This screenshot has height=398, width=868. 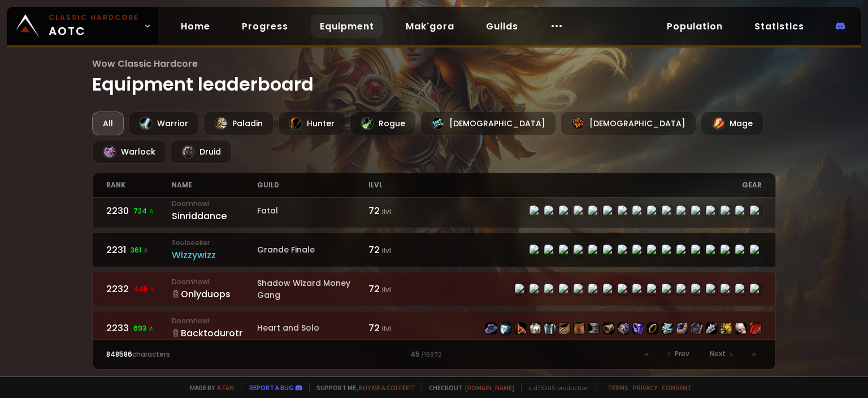 I want to click on img: item-14154, so click(x=550, y=328).